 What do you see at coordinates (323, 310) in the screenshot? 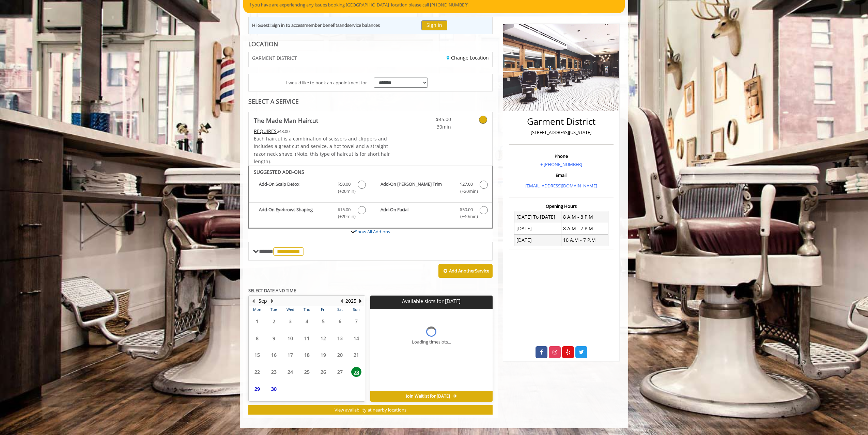
I see `th: Fri` at bounding box center [323, 310].